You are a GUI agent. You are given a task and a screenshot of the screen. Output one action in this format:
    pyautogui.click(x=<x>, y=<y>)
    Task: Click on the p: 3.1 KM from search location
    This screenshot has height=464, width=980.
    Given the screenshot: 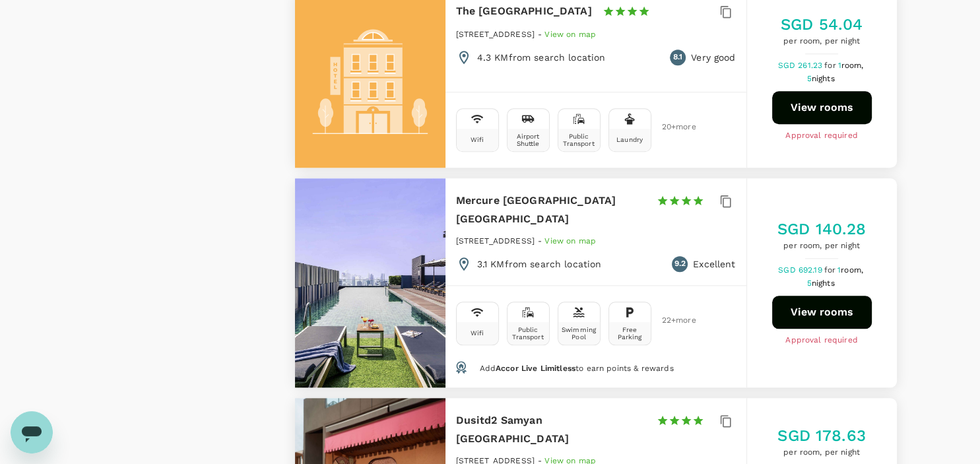 What is the action you would take?
    pyautogui.click(x=539, y=264)
    